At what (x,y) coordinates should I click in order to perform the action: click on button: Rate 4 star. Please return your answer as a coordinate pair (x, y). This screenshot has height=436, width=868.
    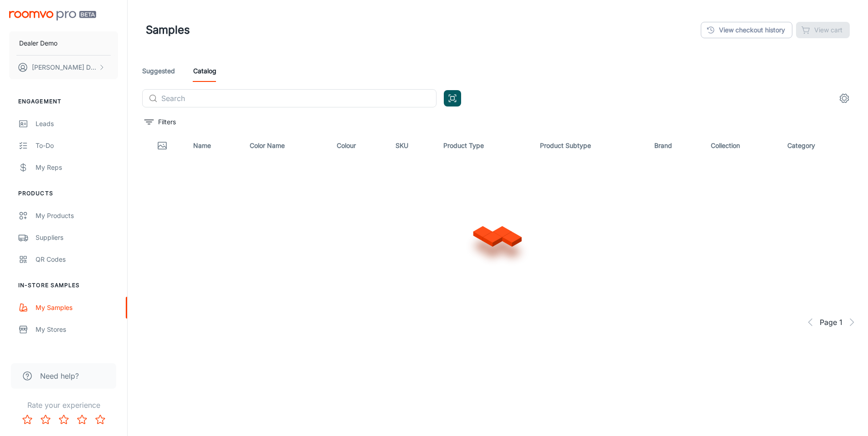
    Looking at the image, I should click on (82, 419).